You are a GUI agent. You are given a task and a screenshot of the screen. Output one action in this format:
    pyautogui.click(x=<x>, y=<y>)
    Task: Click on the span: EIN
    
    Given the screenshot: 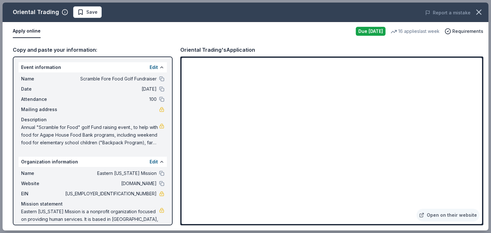 What is the action you would take?
    pyautogui.click(x=43, y=194)
    